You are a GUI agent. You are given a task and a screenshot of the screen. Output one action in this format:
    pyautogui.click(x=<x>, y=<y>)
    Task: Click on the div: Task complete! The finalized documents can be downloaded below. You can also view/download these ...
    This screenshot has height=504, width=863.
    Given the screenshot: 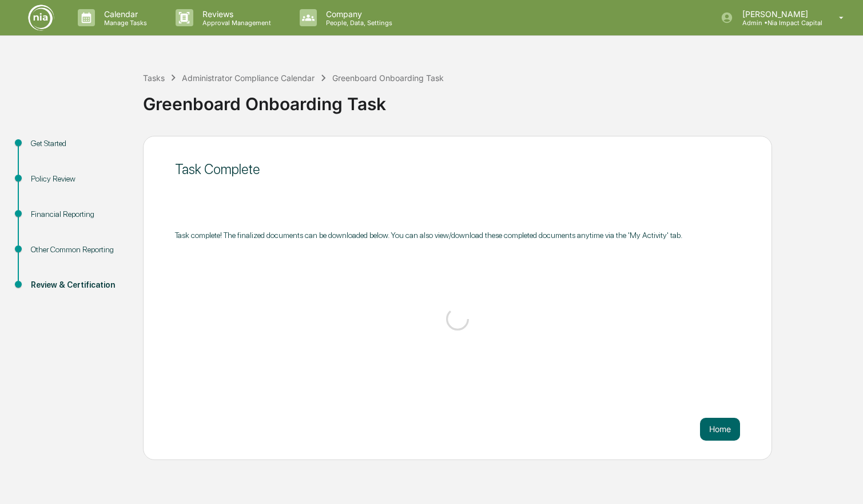 What is the action you would take?
    pyautogui.click(x=458, y=235)
    